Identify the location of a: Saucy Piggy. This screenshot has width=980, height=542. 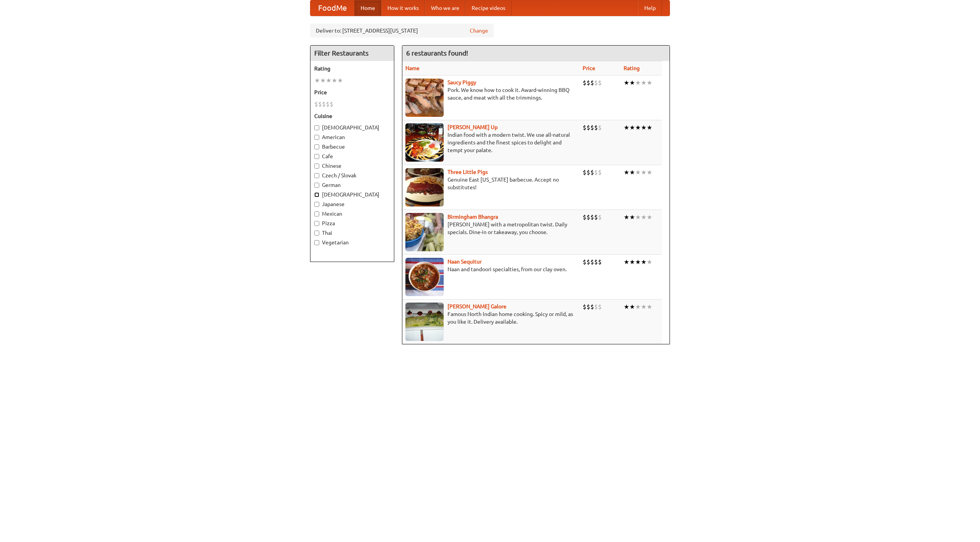
(461, 83).